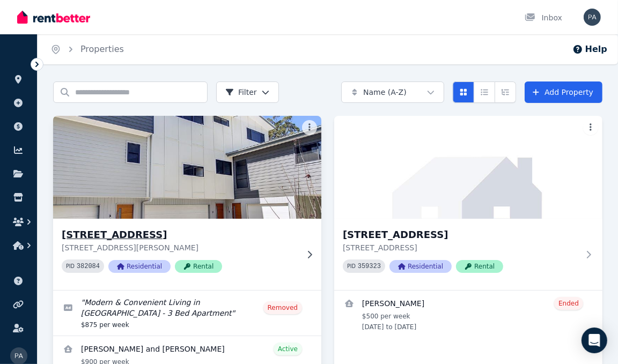 This screenshot has height=364, width=618. What do you see at coordinates (87, 50) in the screenshot?
I see `nav: Breadcrumb` at bounding box center [87, 50].